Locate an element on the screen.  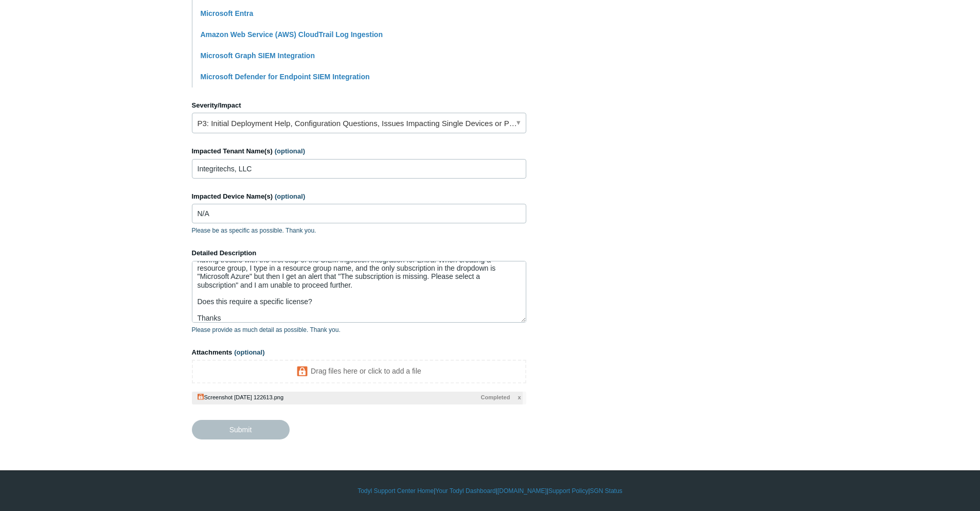
p: Please provide as much detail as possible. Thank you. is located at coordinates (359, 330).